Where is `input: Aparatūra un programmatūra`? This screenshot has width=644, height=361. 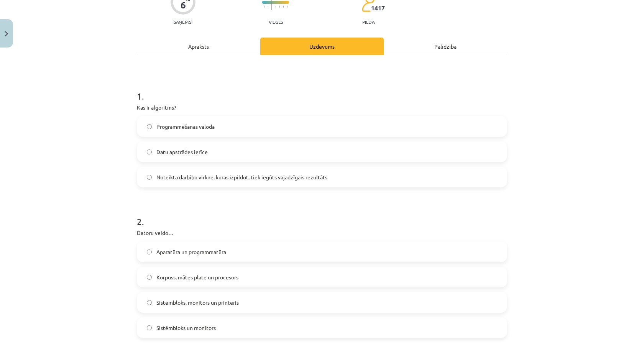
input: Aparatūra un programmatūra is located at coordinates (149, 252).